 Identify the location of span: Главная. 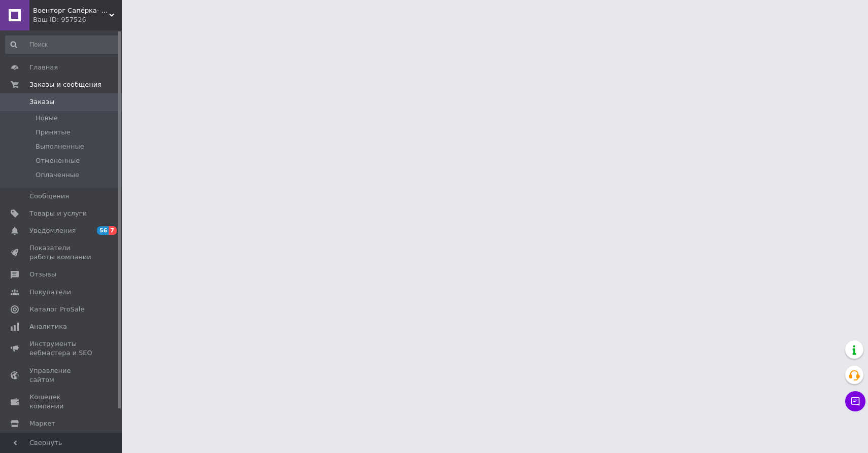
(44, 67).